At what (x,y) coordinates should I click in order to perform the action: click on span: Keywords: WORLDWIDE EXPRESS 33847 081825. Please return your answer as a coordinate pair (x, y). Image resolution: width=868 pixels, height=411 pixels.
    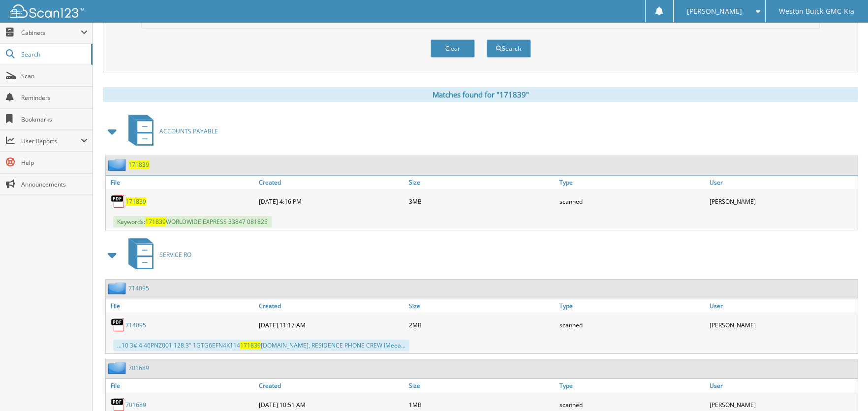
    Looking at the image, I should click on (192, 222).